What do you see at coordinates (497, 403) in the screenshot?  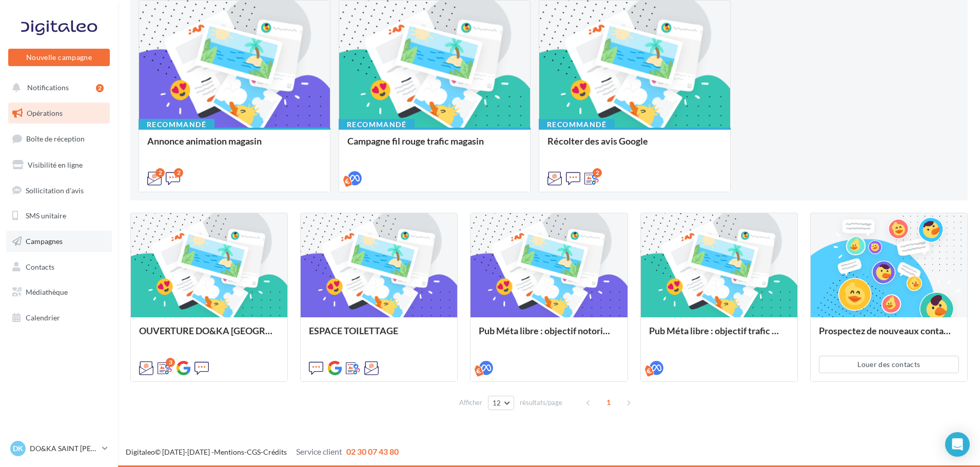 I see `span: 12` at bounding box center [497, 403].